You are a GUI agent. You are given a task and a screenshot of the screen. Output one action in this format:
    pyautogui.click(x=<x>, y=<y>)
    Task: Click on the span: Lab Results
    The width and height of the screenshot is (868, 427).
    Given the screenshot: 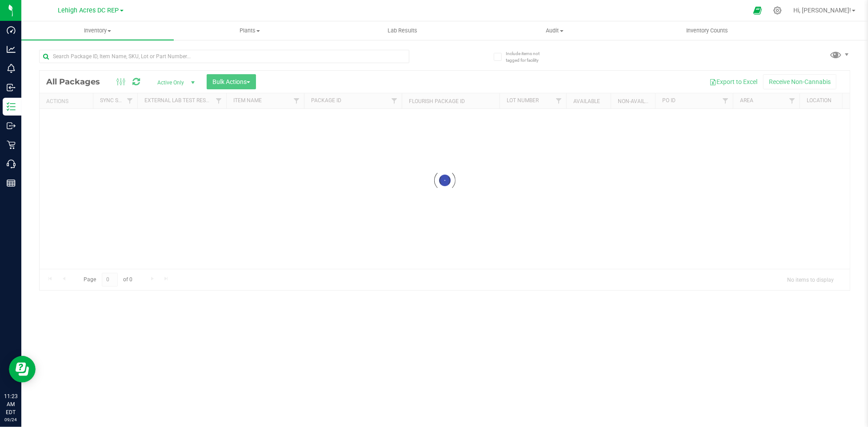 What is the action you would take?
    pyautogui.click(x=402, y=30)
    